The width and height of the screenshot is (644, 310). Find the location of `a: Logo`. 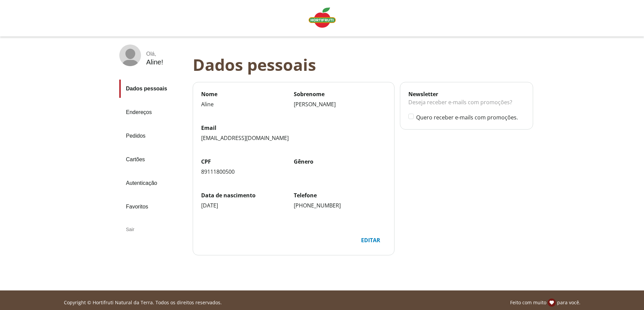

a: Logo is located at coordinates (322, 18).